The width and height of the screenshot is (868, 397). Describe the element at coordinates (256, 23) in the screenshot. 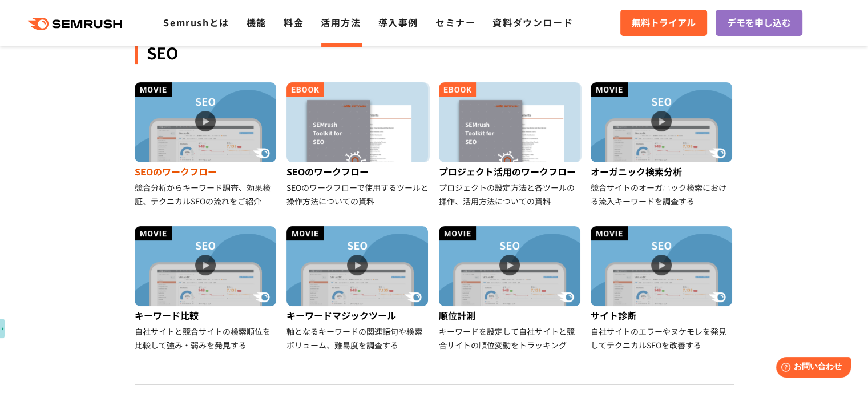

I see `a: 機能` at that location.